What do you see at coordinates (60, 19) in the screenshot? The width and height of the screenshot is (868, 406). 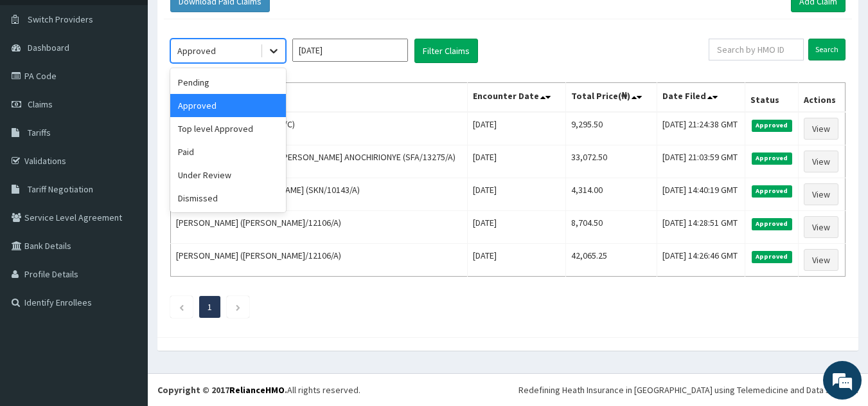 I see `span: Switch Providers` at bounding box center [60, 19].